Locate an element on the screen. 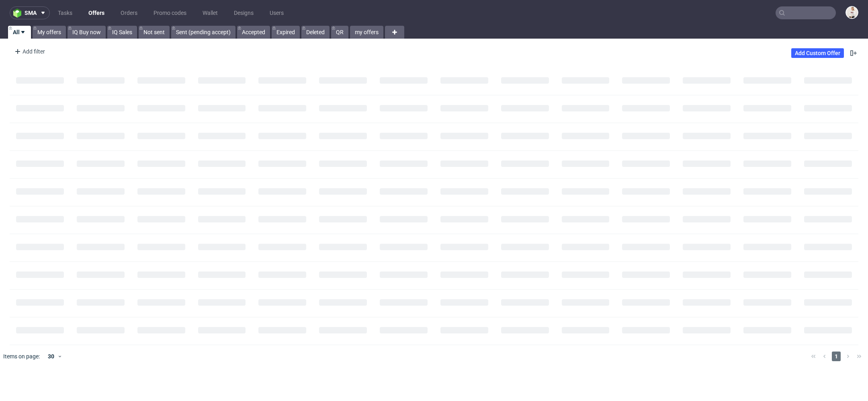  a: Accepted is located at coordinates (253, 32).